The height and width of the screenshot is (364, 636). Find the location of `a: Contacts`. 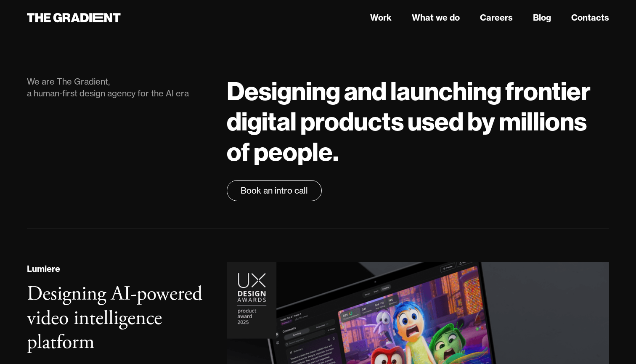

a: Contacts is located at coordinates (590, 18).